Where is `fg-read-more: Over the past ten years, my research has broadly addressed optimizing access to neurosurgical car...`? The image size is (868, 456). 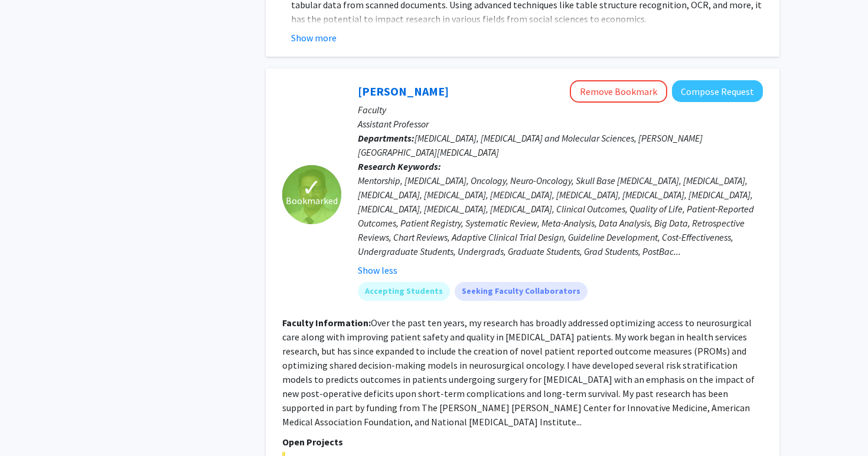
fg-read-more: Over the past ten years, my research has broadly addressed optimizing access to neurosurgical car... is located at coordinates (518, 372).